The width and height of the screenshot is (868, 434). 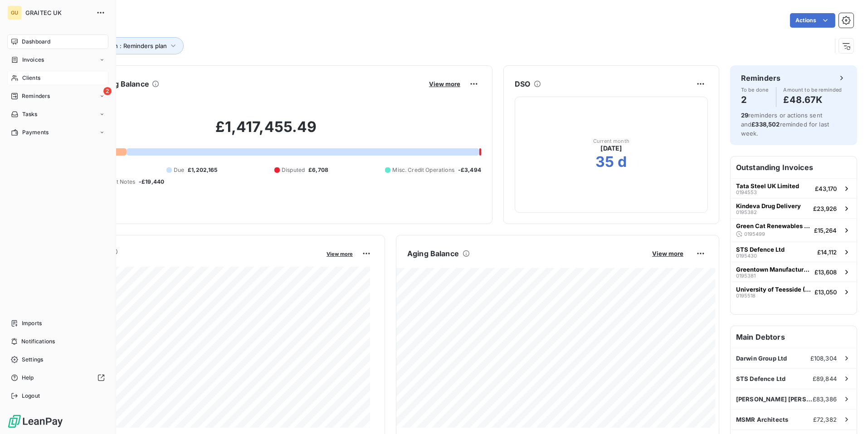 What do you see at coordinates (318, 170) in the screenshot?
I see `span: £6,708` at bounding box center [318, 170].